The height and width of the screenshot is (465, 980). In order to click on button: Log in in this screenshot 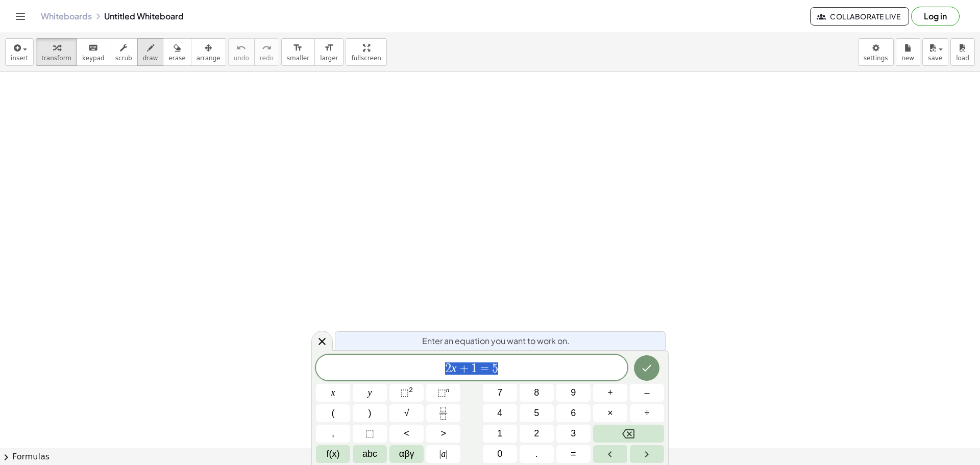, I will do `click(936, 17)`.